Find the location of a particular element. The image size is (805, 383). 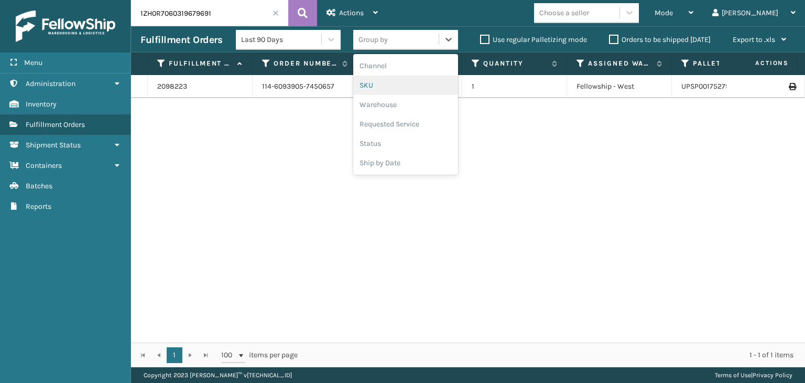

div: Channel is located at coordinates (406, 66).